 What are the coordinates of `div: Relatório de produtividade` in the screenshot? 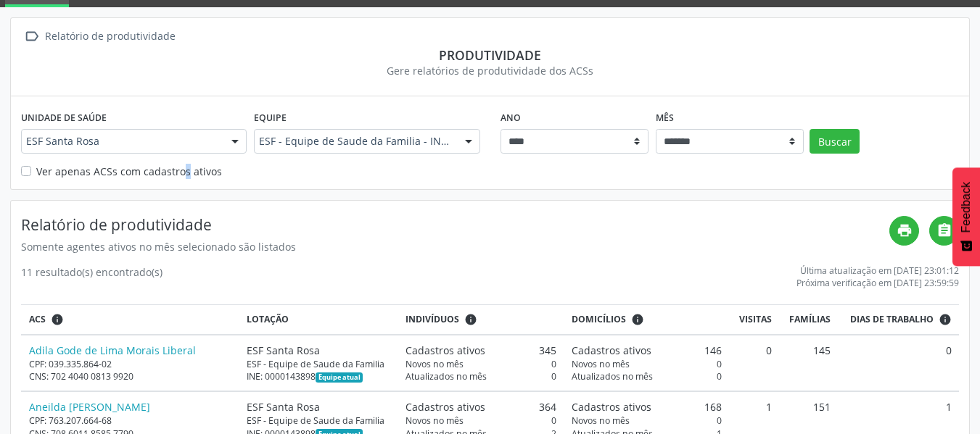 It's located at (109, 36).